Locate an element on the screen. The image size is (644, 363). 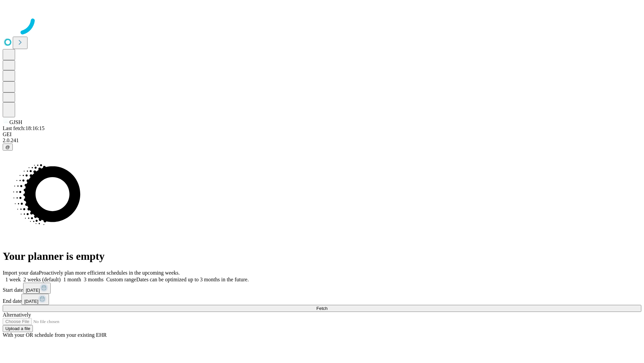
button: Fetch is located at coordinates (322, 308).